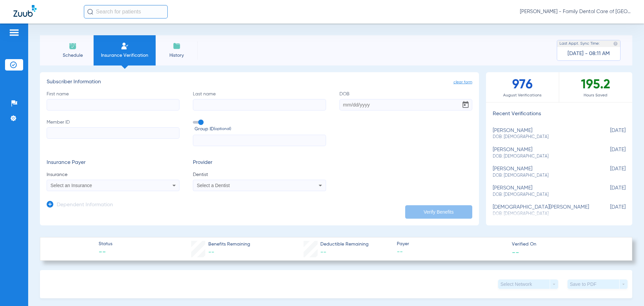  What do you see at coordinates (222, 129) in the screenshot?
I see `small: (optional)` at bounding box center [222, 129].